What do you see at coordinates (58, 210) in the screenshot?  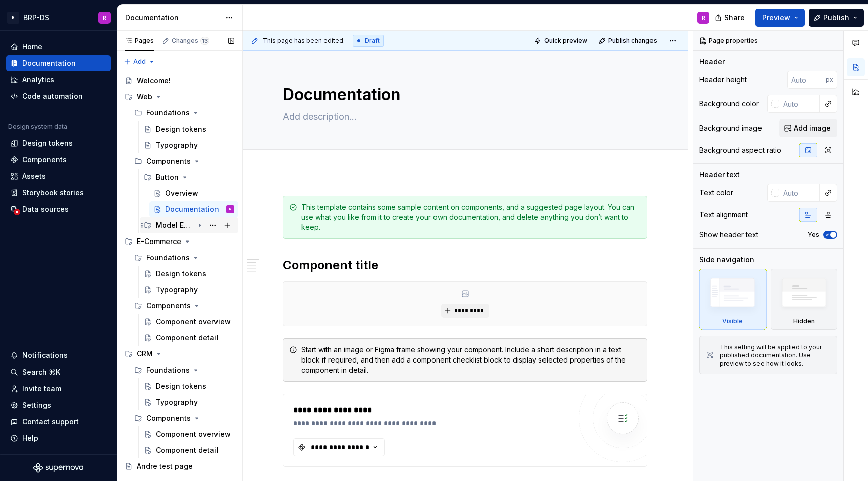 I see `a: Data sources` at bounding box center [58, 210].